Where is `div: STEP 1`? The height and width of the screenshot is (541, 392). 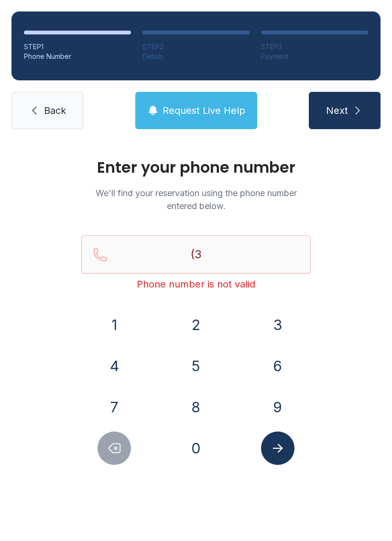
div: STEP 1 is located at coordinates (77, 47).